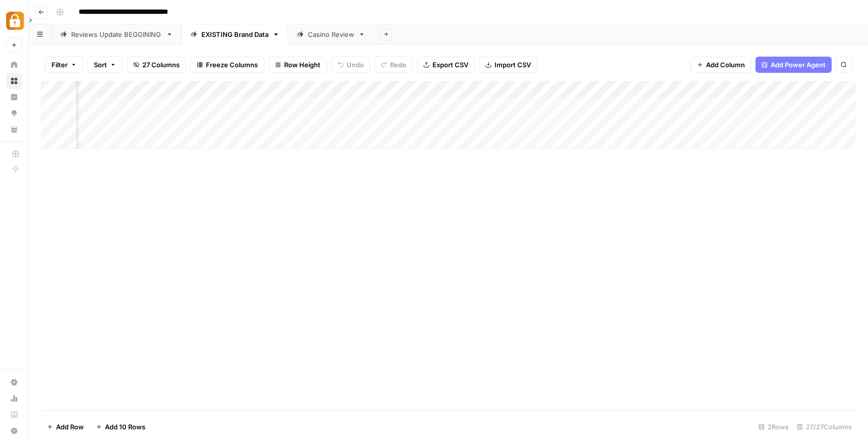 The height and width of the screenshot is (443, 868). Describe the element at coordinates (725, 65) in the screenshot. I see `span: Add Column` at that location.